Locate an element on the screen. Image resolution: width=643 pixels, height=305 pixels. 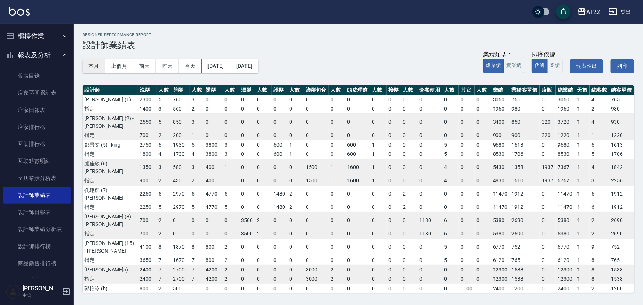
a: 設計師日報表 is located at coordinates (37, 212).